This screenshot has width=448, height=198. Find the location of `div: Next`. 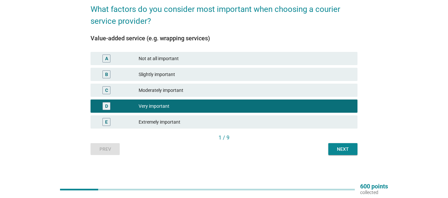

div: Next is located at coordinates (343, 149).